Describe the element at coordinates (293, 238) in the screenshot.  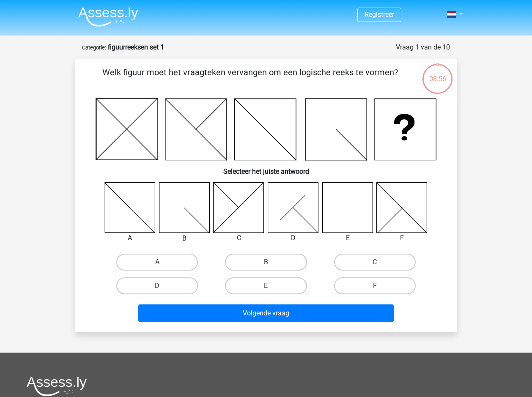
I see `div: D` at that location.